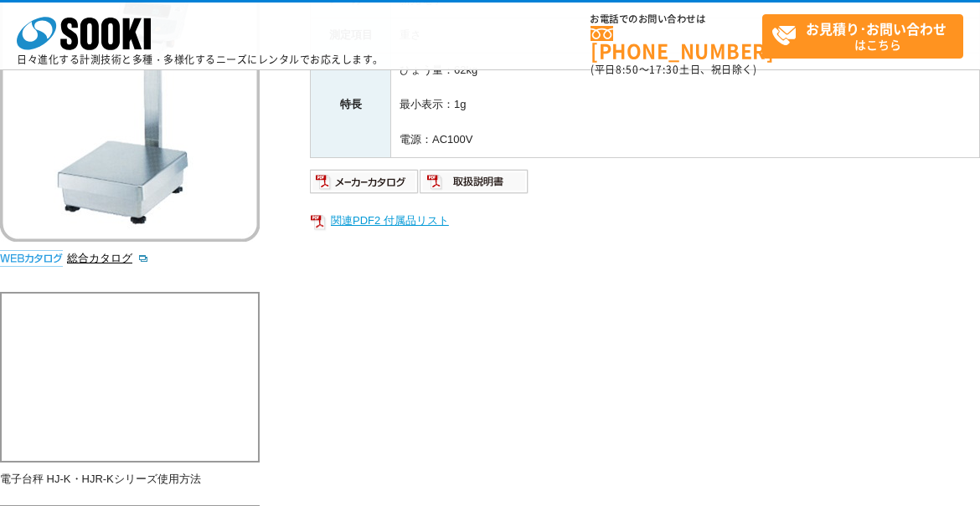 This screenshot has height=506, width=980. Describe the element at coordinates (474, 182) in the screenshot. I see `img: 取扱説明書` at that location.